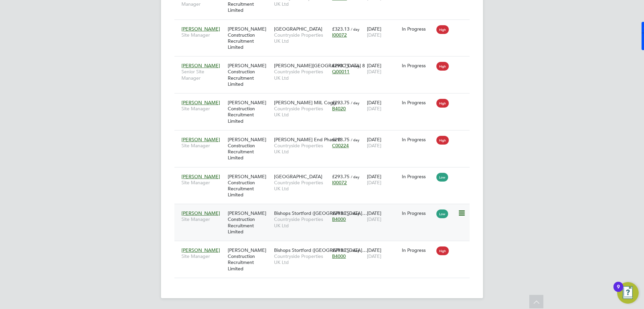  I want to click on button: Open Resource Center, 9 new notifications, so click(628, 292).